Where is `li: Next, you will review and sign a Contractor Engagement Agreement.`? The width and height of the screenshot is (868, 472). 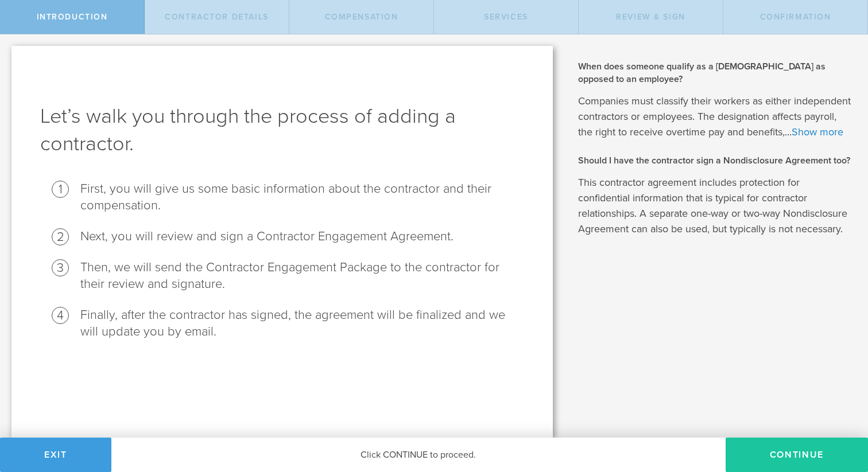
li: Next, you will review and sign a Contractor Engagement Agreement. is located at coordinates (302, 237).